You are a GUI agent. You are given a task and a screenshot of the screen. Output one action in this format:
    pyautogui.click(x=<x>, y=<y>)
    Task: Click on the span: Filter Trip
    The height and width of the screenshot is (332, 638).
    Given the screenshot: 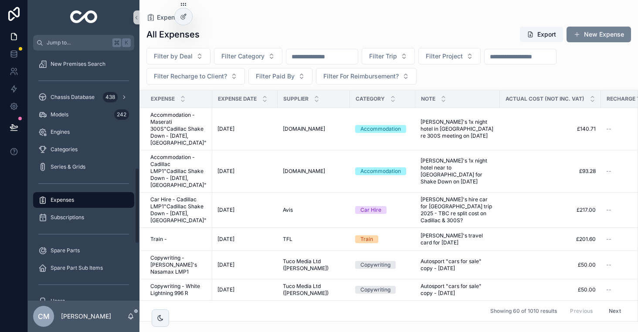 What is the action you would take?
    pyautogui.click(x=383, y=56)
    